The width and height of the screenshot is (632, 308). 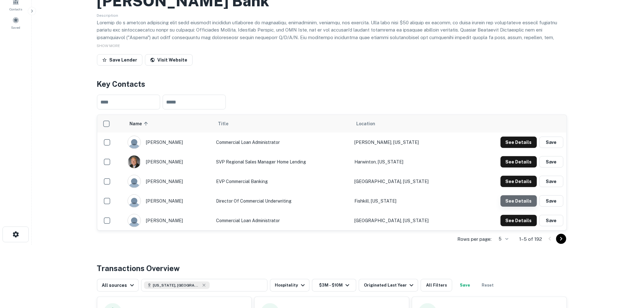 I want to click on span: Contacts, so click(x=16, y=9).